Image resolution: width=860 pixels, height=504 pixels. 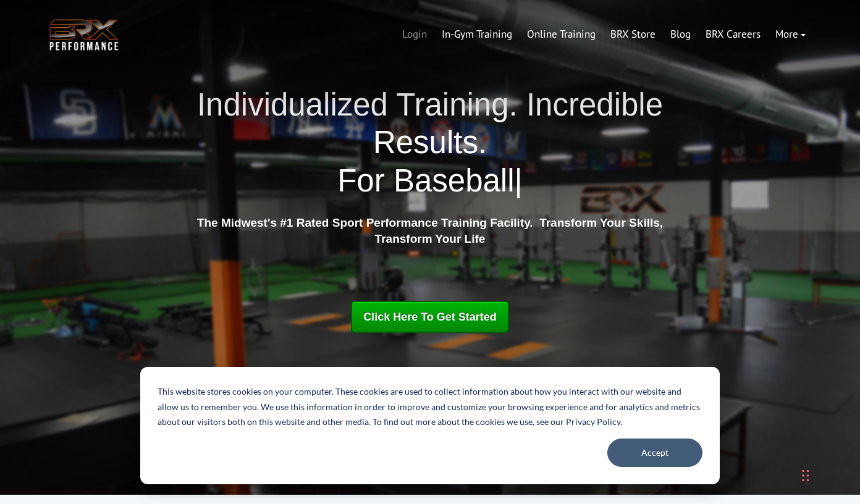 What do you see at coordinates (604, 34) in the screenshot?
I see `div: Navigation Menu` at bounding box center [604, 34].